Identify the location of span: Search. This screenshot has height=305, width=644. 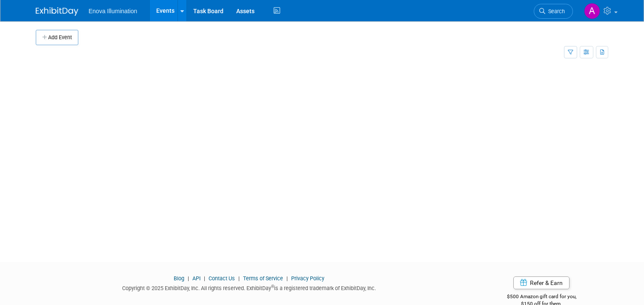
(555, 11).